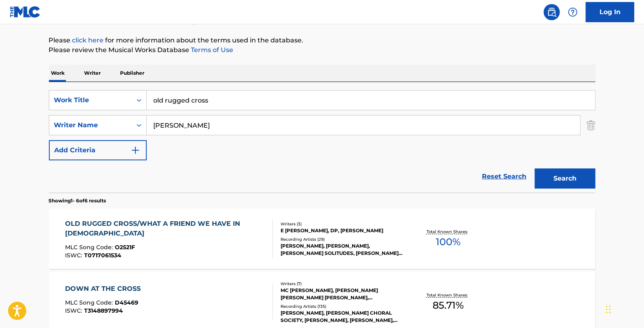  I want to click on img: 9d2ae6d4665cec9f34b9.svg, so click(135, 150).